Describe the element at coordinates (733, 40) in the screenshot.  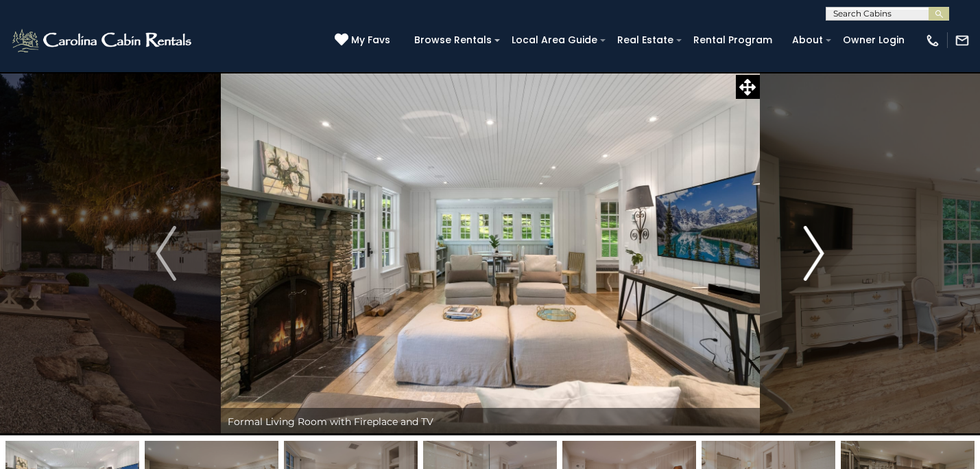
I see `a: Rental Program` at that location.